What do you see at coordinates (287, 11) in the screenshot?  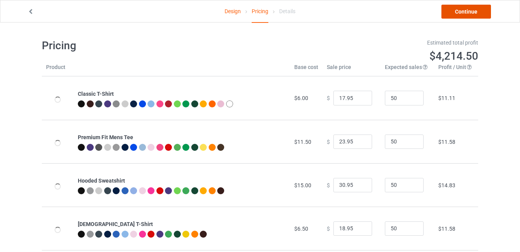 I see `div: Details` at bounding box center [287, 11].